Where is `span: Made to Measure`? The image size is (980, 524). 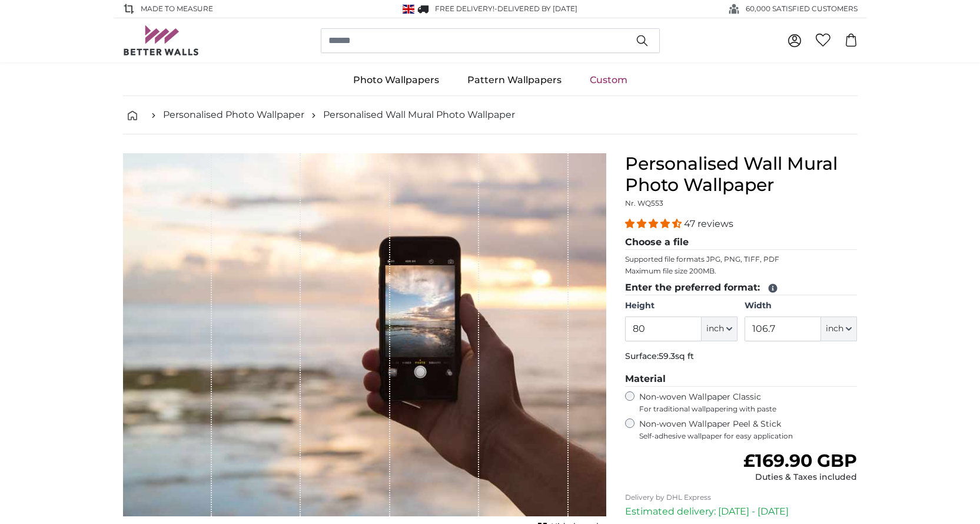 span: Made to Measure is located at coordinates (177, 9).